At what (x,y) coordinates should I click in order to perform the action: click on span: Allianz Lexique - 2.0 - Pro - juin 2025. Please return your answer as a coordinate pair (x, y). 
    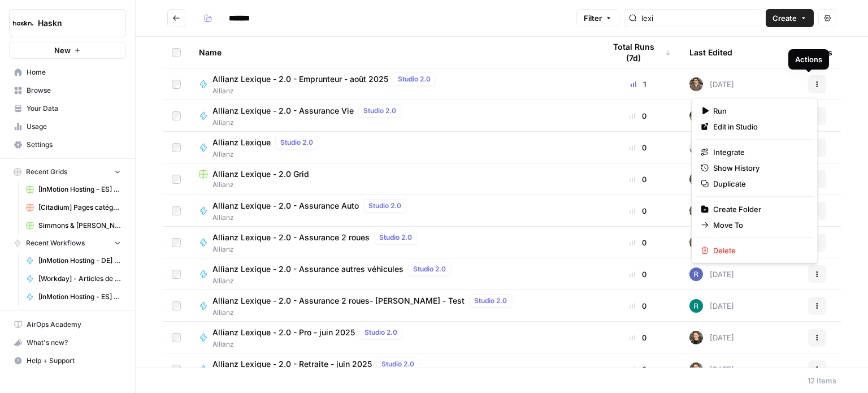
    Looking at the image, I should click on (284, 333).